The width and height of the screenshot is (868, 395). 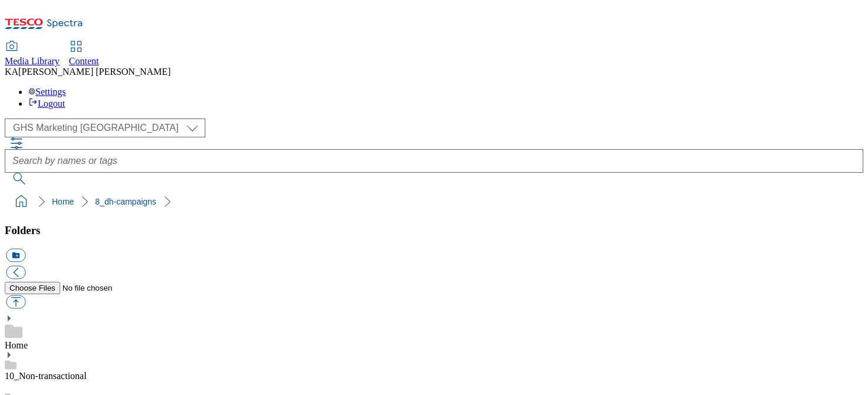 I want to click on a: home, so click(x=21, y=202).